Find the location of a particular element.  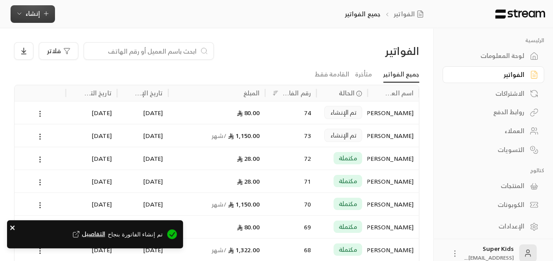

div: 68 is located at coordinates (291, 250).